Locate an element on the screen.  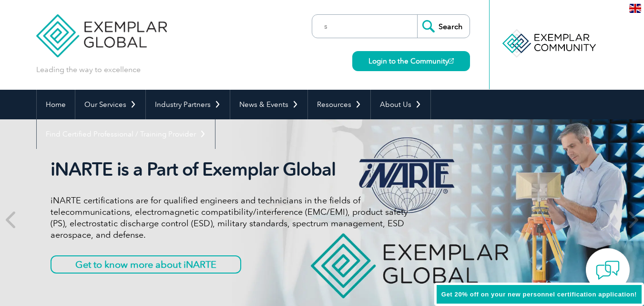
span: Get 20% off on your new personnel certification application! is located at coordinates (539, 294).